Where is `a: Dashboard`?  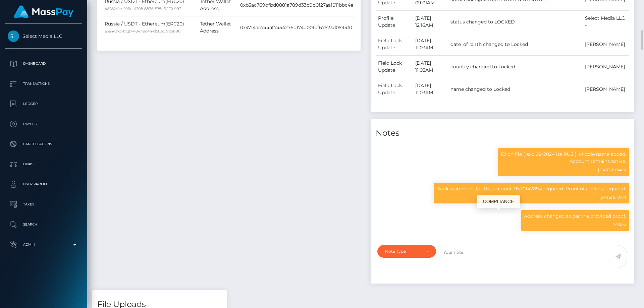
a: Dashboard is located at coordinates (44, 64).